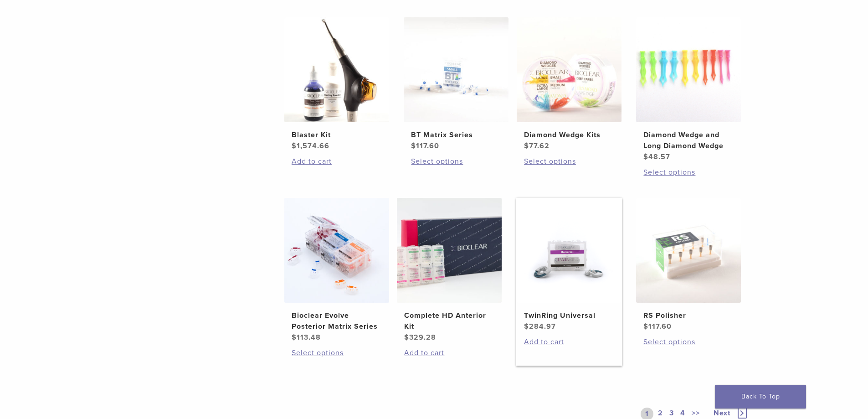 Image resolution: width=868 pixels, height=419 pixels. Describe the element at coordinates (688, 250) in the screenshot. I see `img: RS Polisher` at that location.